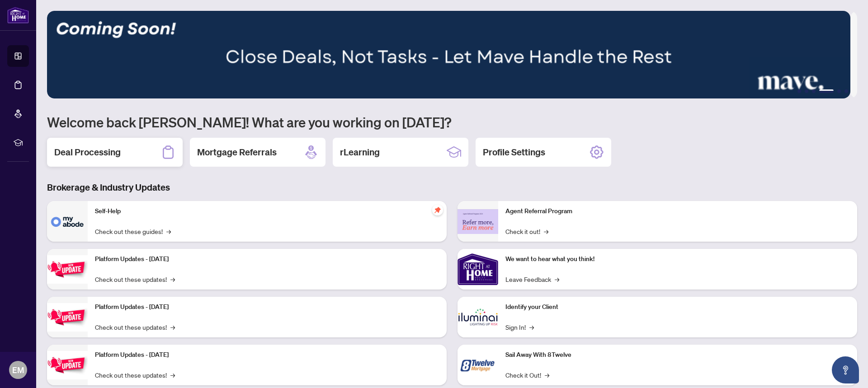 The width and height of the screenshot is (868, 388). Describe the element at coordinates (846, 92) in the screenshot. I see `button: 6` at that location.